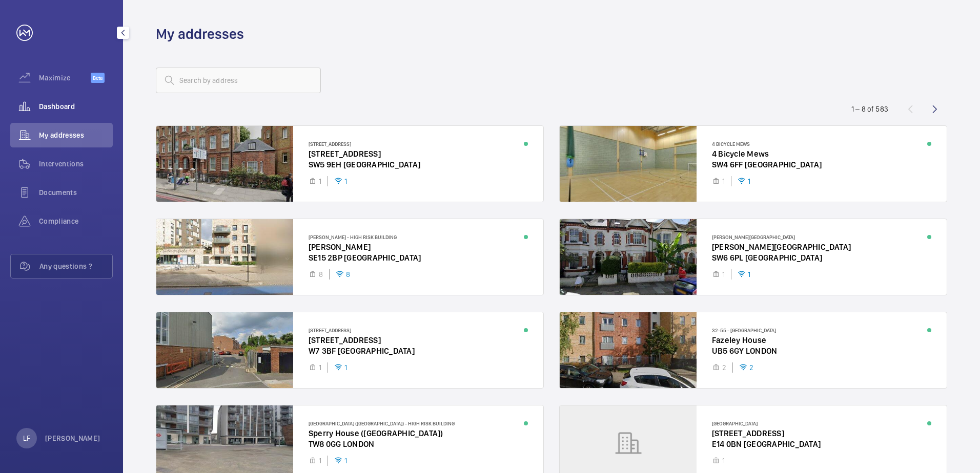 This screenshot has width=980, height=473. What do you see at coordinates (64, 78) in the screenshot?
I see `span: Maximize` at bounding box center [64, 78].